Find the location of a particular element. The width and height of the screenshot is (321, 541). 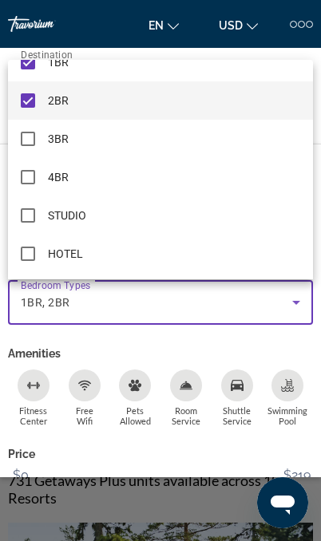

span: HOTEL is located at coordinates (65, 254).